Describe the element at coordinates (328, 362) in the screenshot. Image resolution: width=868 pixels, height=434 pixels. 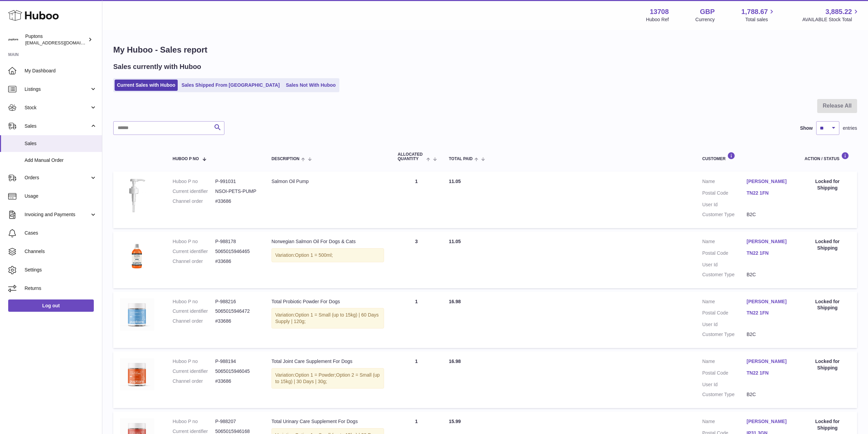
I see `div: Total Joint Care Supplement For Dogs` at that location.